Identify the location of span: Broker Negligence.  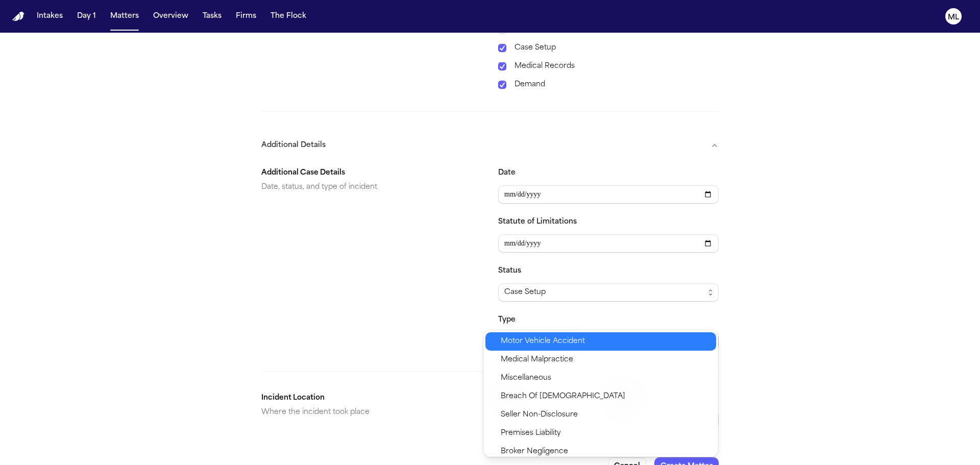
(535, 452).